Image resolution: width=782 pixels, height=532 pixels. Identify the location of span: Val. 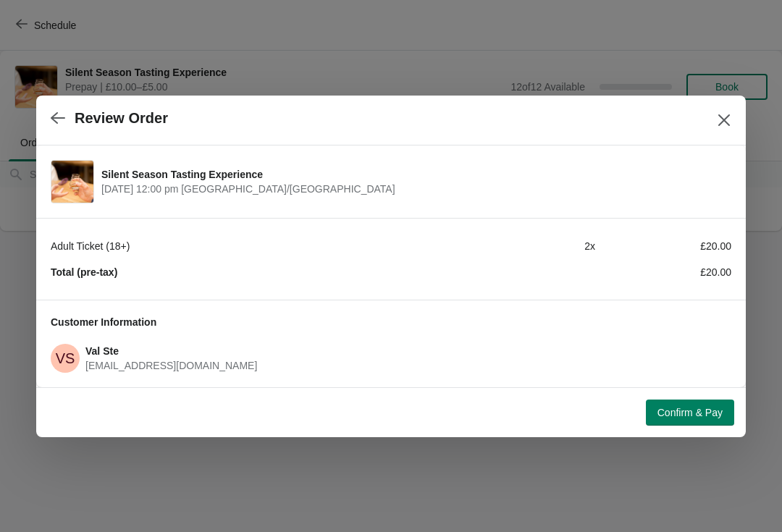
(66, 358).